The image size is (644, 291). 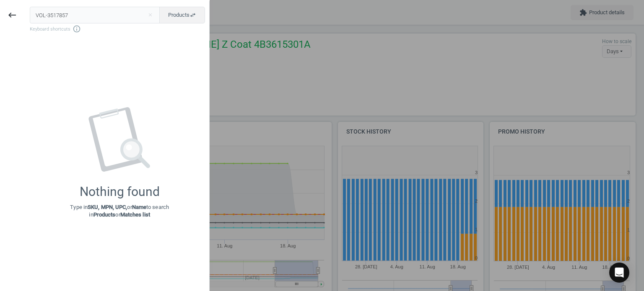 What do you see at coordinates (139, 207) in the screenshot?
I see `strong: Name` at bounding box center [139, 207].